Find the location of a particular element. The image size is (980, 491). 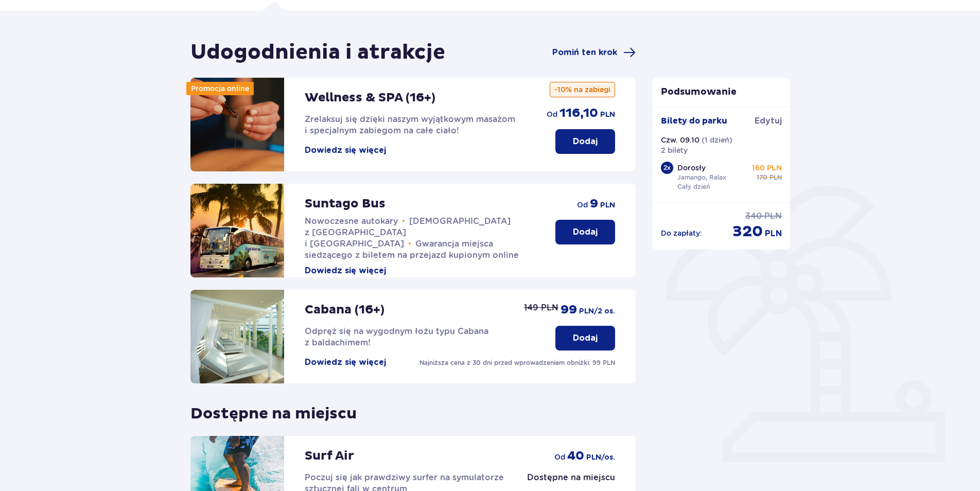

span: 9 is located at coordinates (594, 203).